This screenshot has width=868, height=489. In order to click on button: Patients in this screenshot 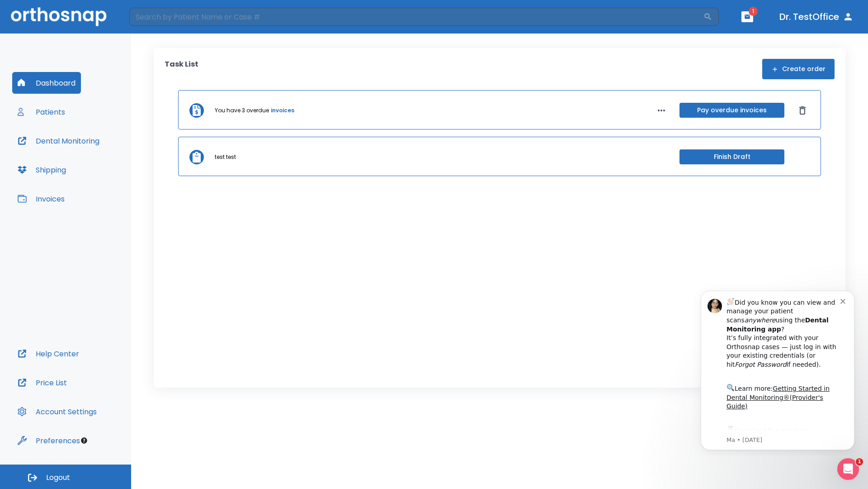, I will do `click(41, 112)`.